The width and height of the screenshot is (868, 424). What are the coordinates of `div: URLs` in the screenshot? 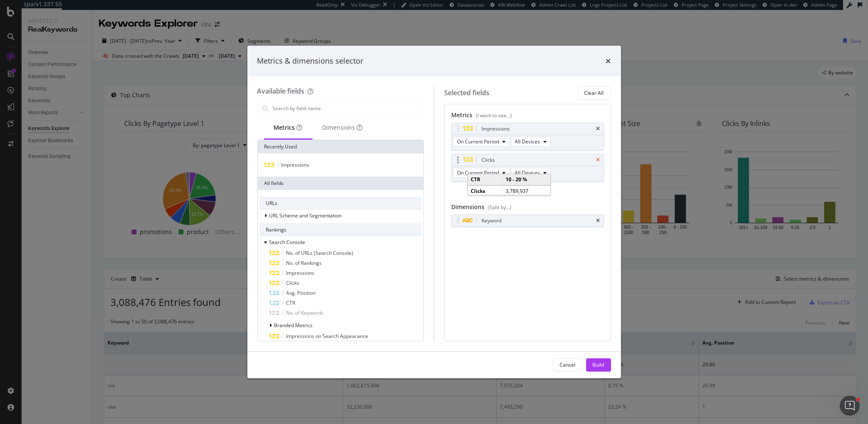 It's located at (341, 203).